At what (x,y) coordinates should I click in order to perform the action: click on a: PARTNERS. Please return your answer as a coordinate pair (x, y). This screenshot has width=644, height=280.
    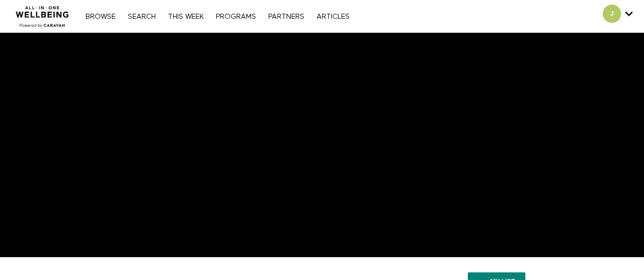
    Looking at the image, I should click on (286, 17).